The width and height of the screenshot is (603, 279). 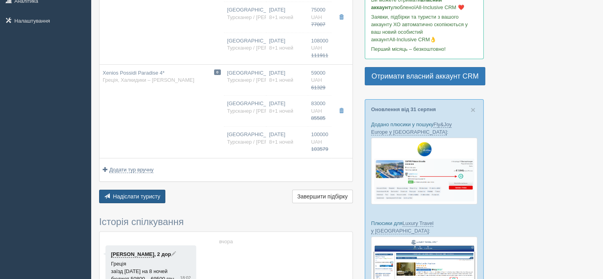 What do you see at coordinates (318, 103) in the screenshot?
I see `span: 83000` at bounding box center [318, 103].